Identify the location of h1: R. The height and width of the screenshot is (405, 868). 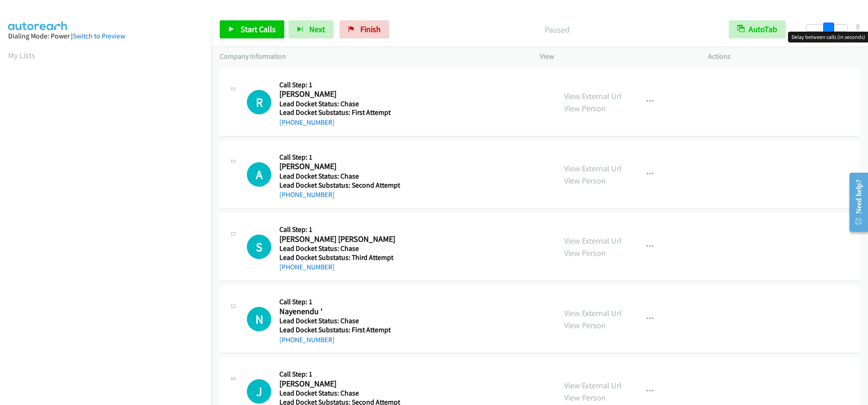
(259, 102).